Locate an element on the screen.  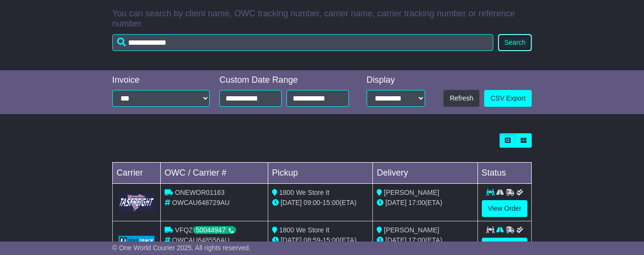
td: Carrier is located at coordinates (136, 173).